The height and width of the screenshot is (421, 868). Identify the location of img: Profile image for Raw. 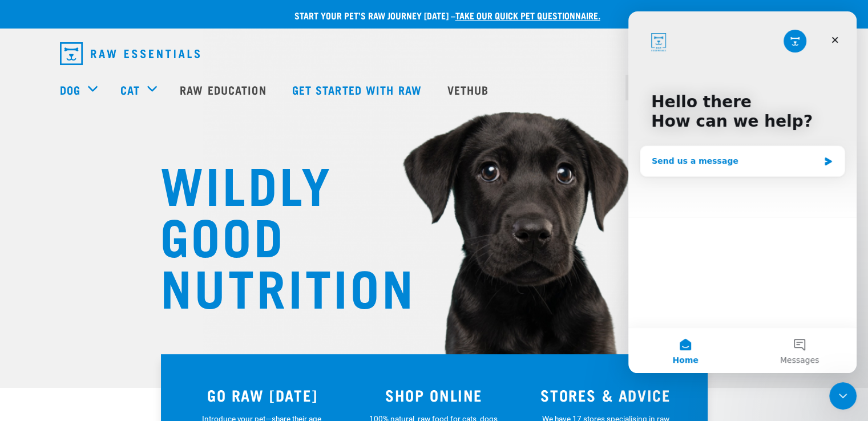
(167, 29).